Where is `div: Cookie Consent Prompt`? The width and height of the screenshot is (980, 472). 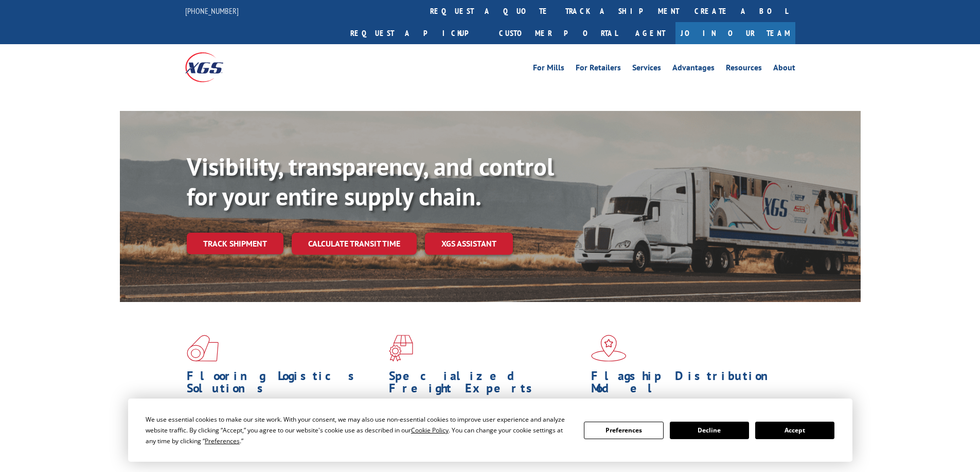 div: Cookie Consent Prompt is located at coordinates (490, 430).